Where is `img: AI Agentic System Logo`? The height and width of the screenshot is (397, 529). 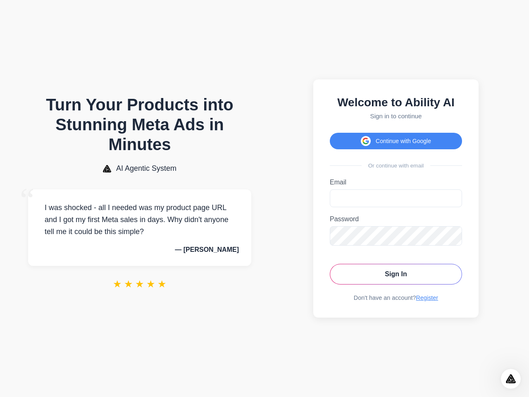
img: AI Agentic System Logo is located at coordinates (107, 169).